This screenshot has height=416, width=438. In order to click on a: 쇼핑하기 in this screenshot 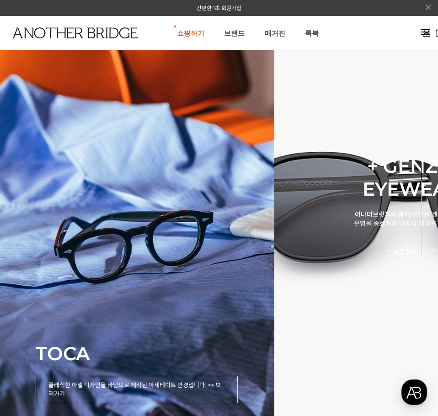, I will do `click(191, 33)`.